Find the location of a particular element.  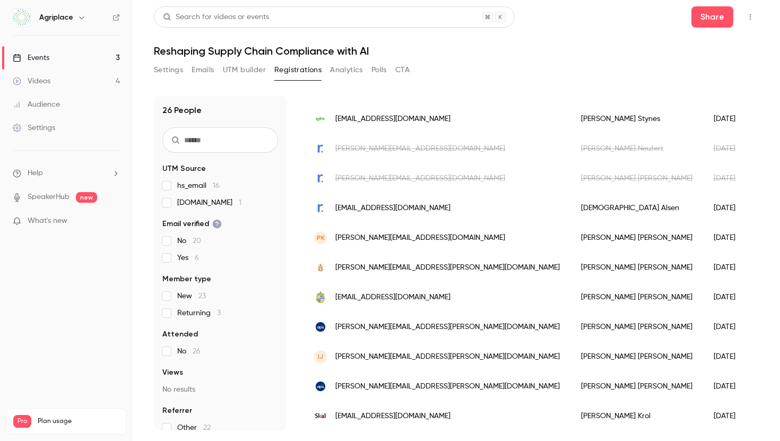

span: Email verified is located at coordinates (192, 224).